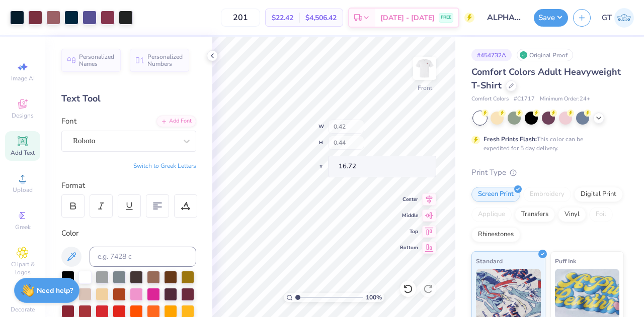 This screenshot has height=317, width=644. What do you see at coordinates (321, 18) in the screenshot?
I see `span: $4,506.42` at bounding box center [321, 18].